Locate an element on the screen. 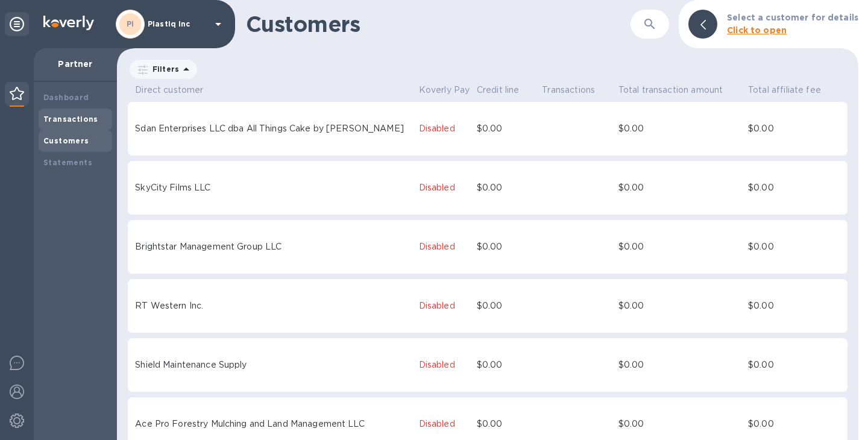 Image resolution: width=868 pixels, height=440 pixels. b: PI is located at coordinates (130, 23).